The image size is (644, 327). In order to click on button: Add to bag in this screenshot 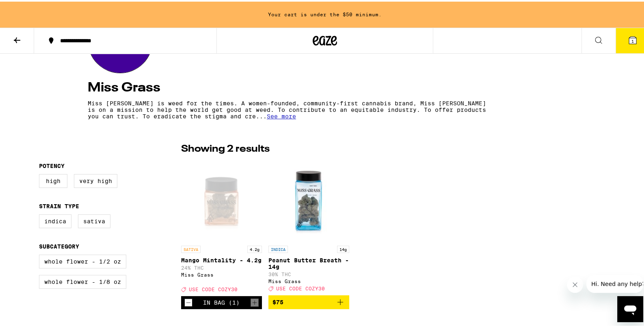, I will do `click(309, 300)`.